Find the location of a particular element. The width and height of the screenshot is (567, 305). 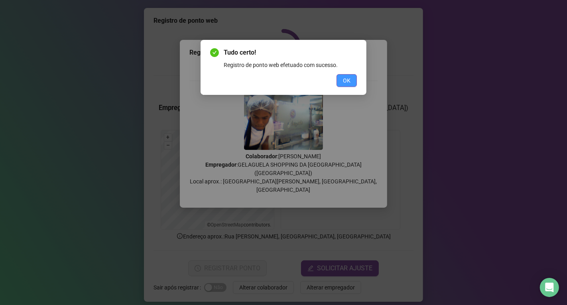

div: Open Intercom Messenger is located at coordinates (550, 288).